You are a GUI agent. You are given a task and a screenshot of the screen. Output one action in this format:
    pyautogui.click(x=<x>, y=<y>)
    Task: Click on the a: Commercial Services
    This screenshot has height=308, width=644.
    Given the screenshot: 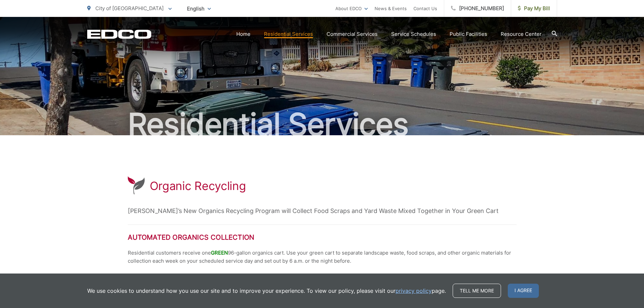 What is the action you would take?
    pyautogui.click(x=352, y=34)
    